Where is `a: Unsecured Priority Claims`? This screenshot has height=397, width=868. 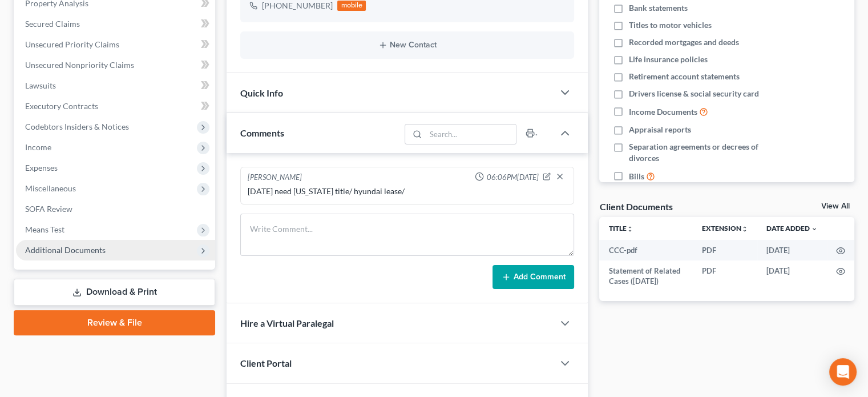 a: Unsecured Priority Claims is located at coordinates (115, 44).